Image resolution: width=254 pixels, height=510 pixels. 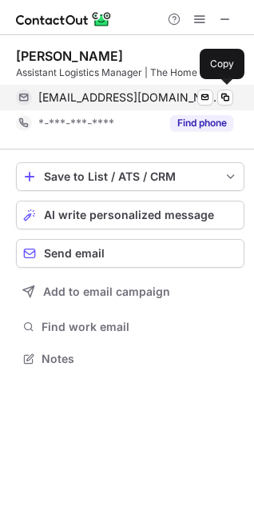 What do you see at coordinates (130, 177) in the screenshot?
I see `button: save-profile-one-click` at bounding box center [130, 177].